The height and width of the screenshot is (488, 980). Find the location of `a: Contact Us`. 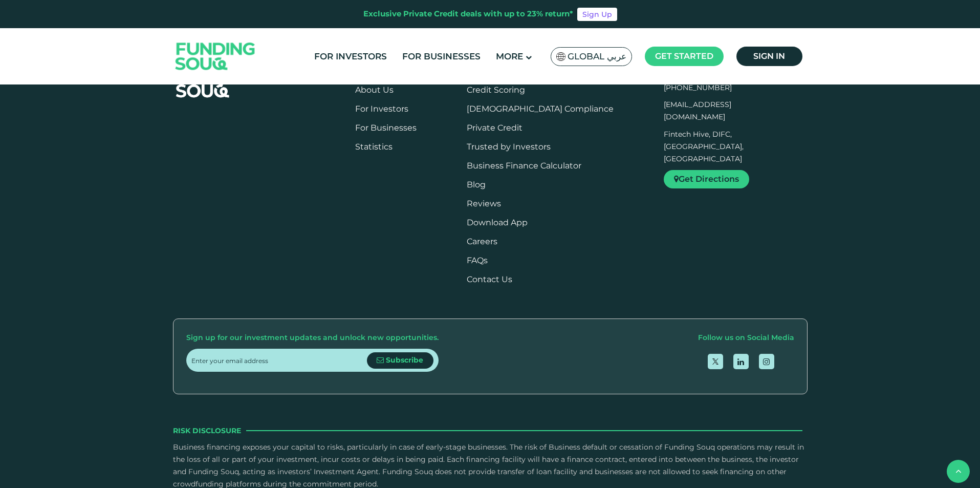

a: Contact Us is located at coordinates (489, 279).